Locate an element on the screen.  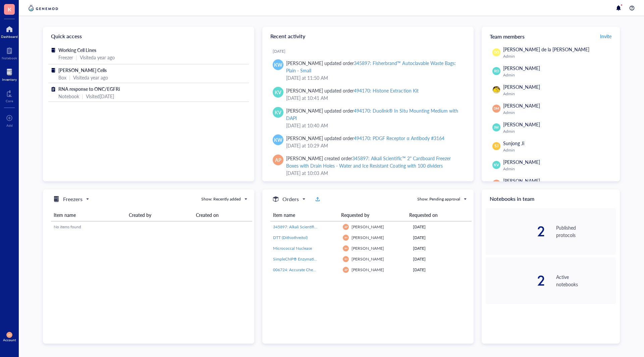
div: No items found is located at coordinates (152, 227).